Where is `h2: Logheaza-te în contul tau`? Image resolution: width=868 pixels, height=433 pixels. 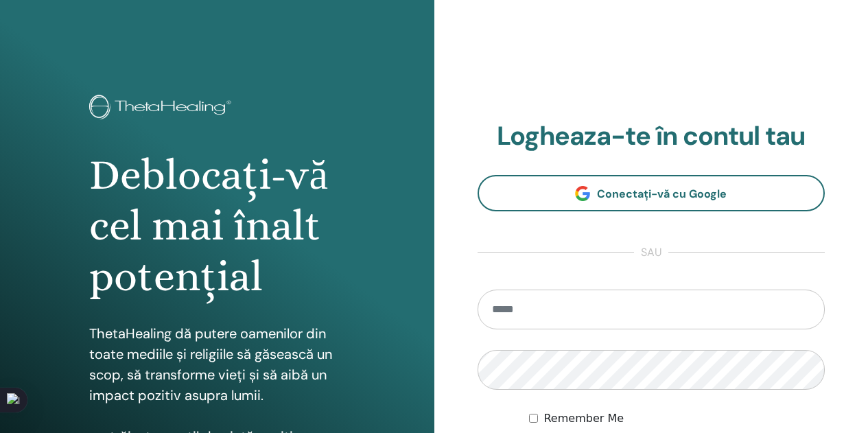 h2: Logheaza-te în contul tau is located at coordinates (651, 137).